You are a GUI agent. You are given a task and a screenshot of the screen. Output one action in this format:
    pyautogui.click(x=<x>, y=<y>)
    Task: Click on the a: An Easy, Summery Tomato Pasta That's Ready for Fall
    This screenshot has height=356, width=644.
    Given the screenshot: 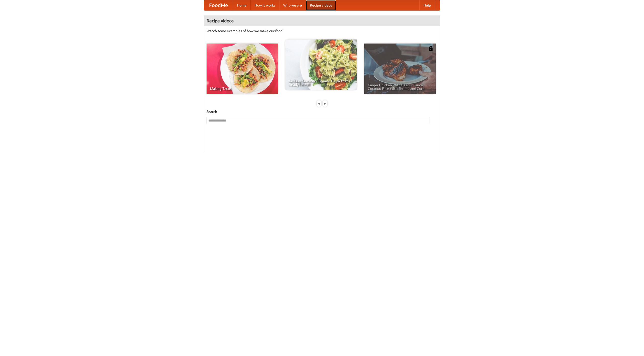 What is the action you would take?
    pyautogui.click(x=321, y=64)
    